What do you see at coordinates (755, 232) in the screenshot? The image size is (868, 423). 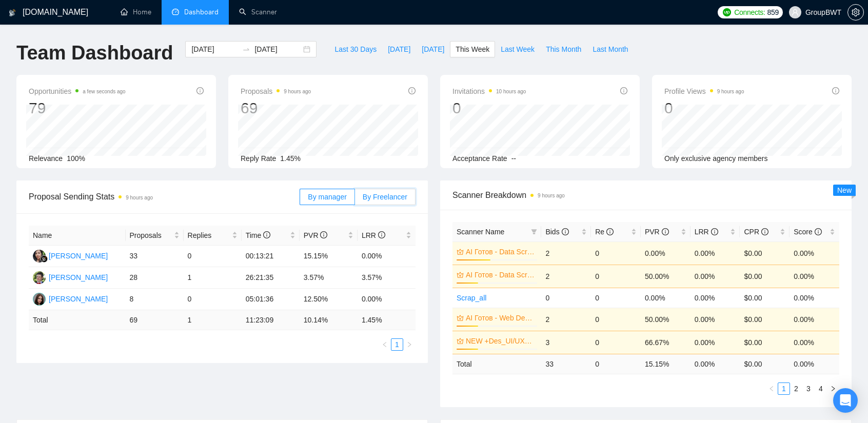 I see `span: CPR` at bounding box center [755, 232].